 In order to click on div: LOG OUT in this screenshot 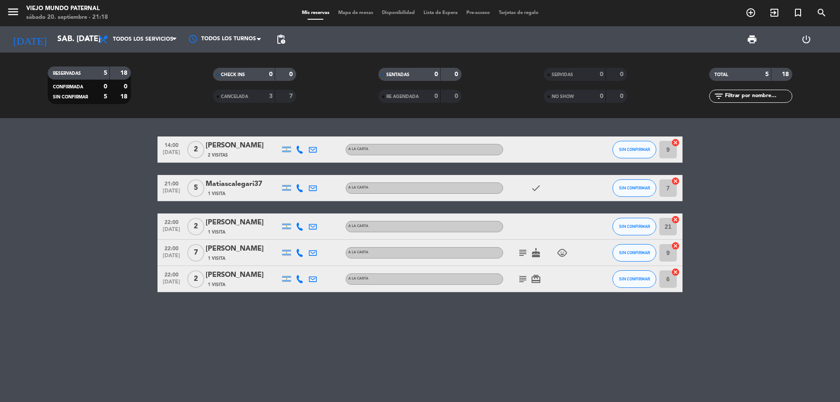, I will do `click(807, 39)`.